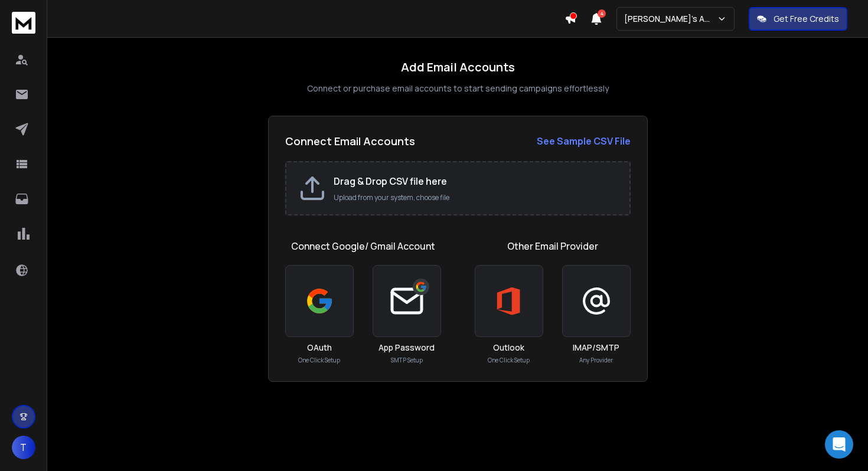 This screenshot has height=471, width=868. Describe the element at coordinates (602, 13) in the screenshot. I see `span: 4` at that location.